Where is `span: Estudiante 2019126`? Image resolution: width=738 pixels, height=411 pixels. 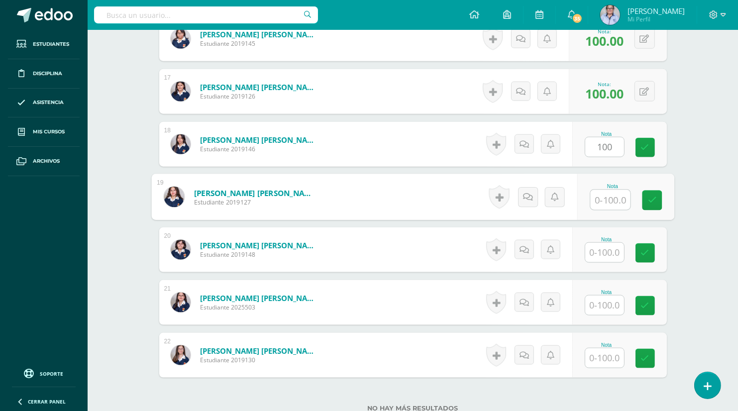 span: Estudiante 2019126 is located at coordinates (260, 96).